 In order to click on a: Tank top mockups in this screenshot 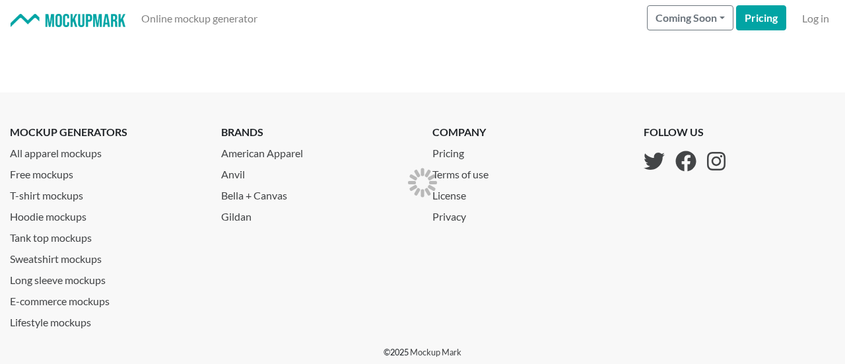, I will do `click(106, 235)`.